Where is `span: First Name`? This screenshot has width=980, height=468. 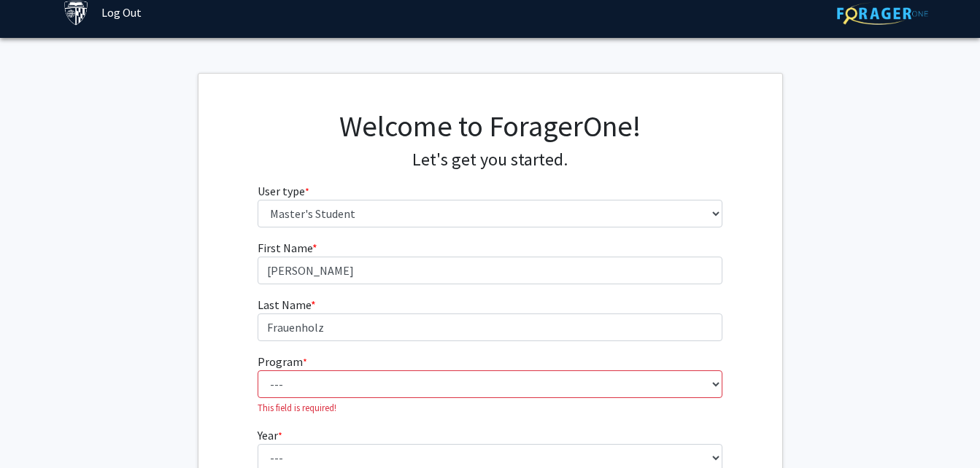
span: First Name is located at coordinates (285, 248).